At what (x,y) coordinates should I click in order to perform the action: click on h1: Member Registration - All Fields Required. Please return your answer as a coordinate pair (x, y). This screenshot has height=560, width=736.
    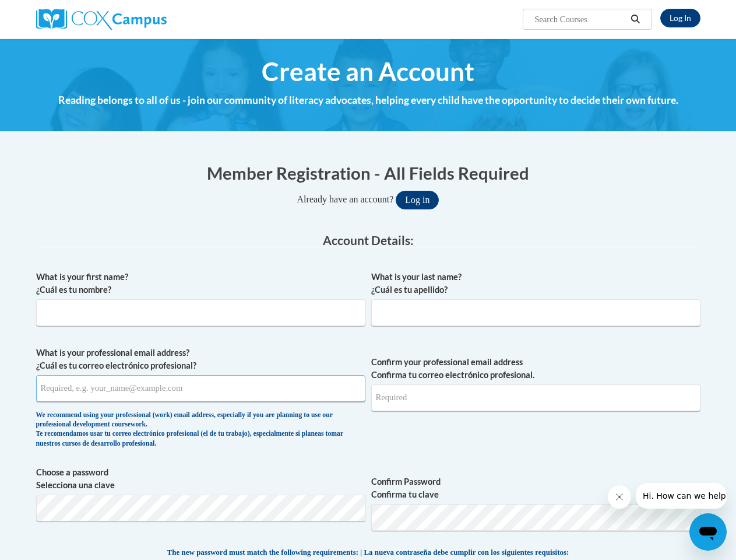
    Looking at the image, I should click on (368, 172).